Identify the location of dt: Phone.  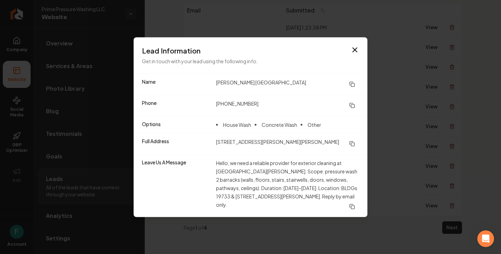
(176, 105).